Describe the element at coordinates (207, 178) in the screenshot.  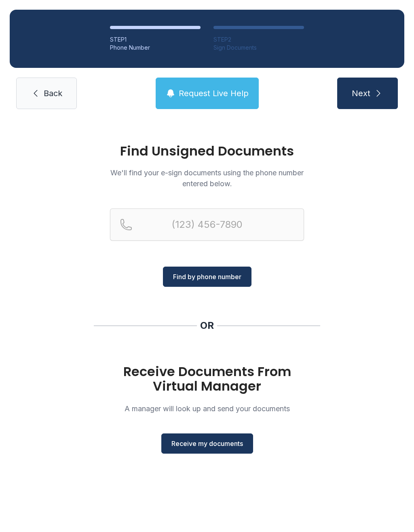
I see `p: We'll find your e-sign documents using the phone number entered below.` at that location.